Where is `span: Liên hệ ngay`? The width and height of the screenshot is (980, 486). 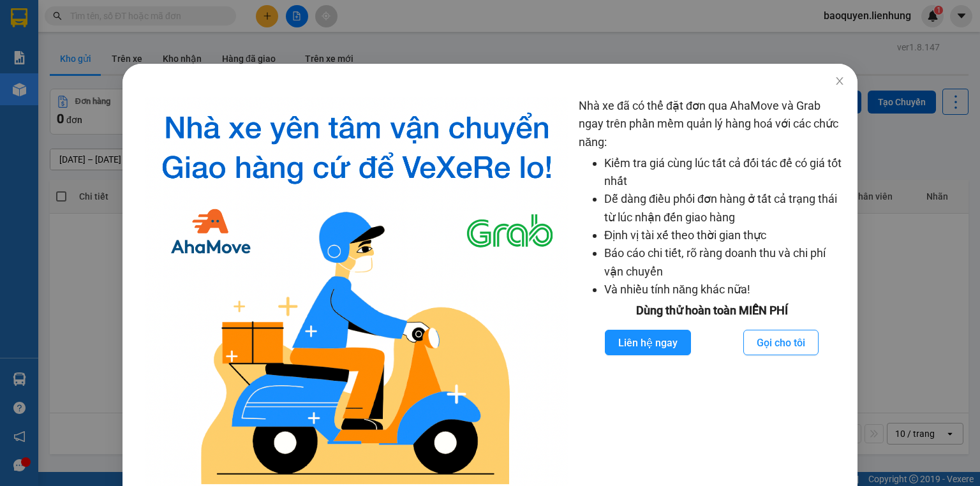 span: Liên hệ ngay is located at coordinates (648, 342).